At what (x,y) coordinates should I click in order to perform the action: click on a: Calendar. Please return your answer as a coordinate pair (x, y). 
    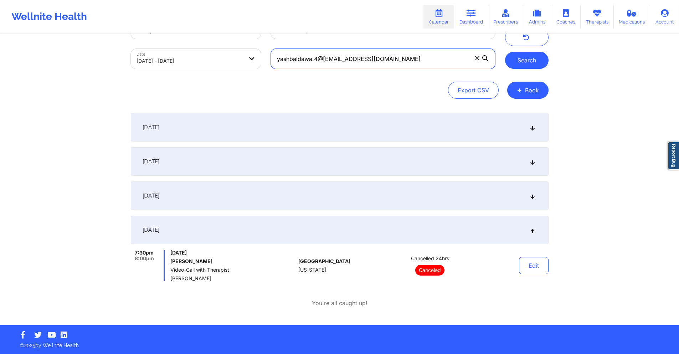
    Looking at the image, I should click on (439, 17).